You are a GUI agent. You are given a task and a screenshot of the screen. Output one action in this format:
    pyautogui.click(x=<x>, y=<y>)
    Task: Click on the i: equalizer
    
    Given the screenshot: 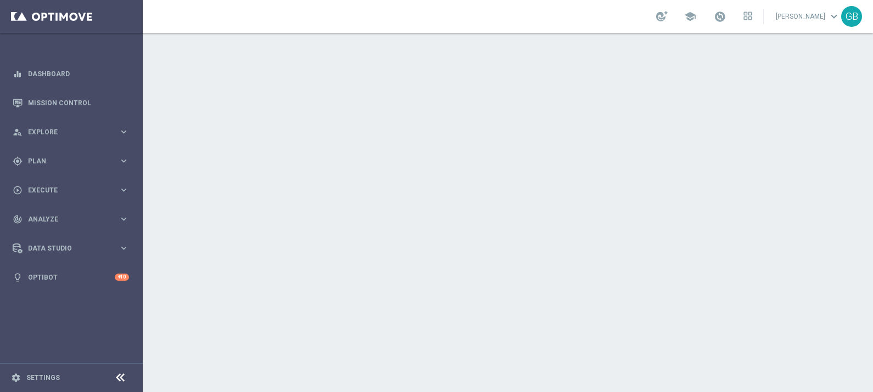 What is the action you would take?
    pyautogui.click(x=18, y=74)
    